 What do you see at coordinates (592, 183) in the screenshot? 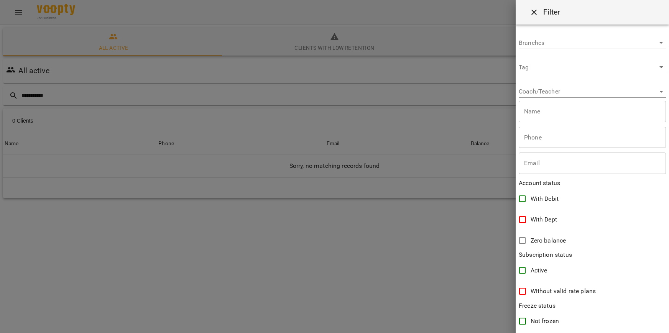
I see `p: Account status` at bounding box center [592, 183].